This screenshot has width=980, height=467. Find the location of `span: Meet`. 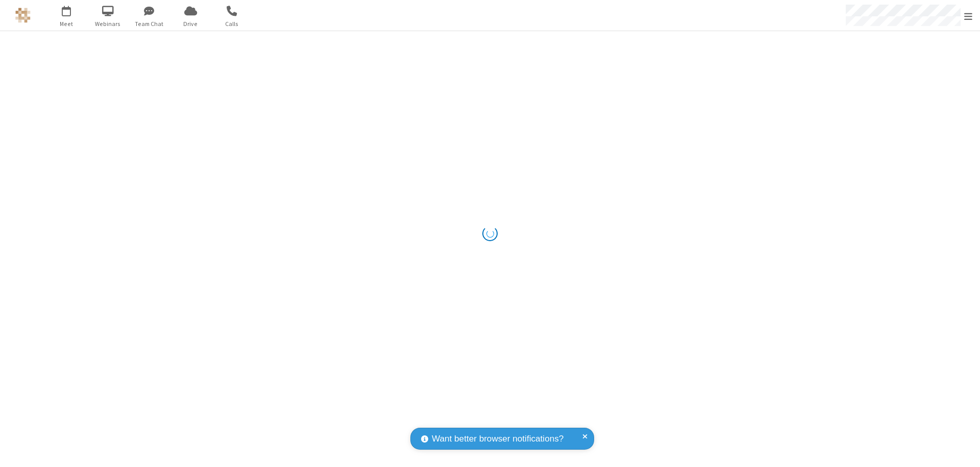

span: Meet is located at coordinates (66, 24).